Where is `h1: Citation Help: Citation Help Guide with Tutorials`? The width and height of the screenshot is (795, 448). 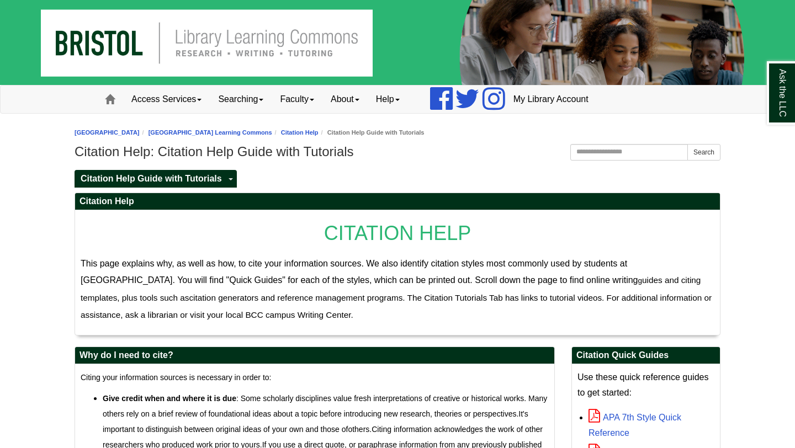
h1: Citation Help: Citation Help Guide with Tutorials is located at coordinates (397, 152).